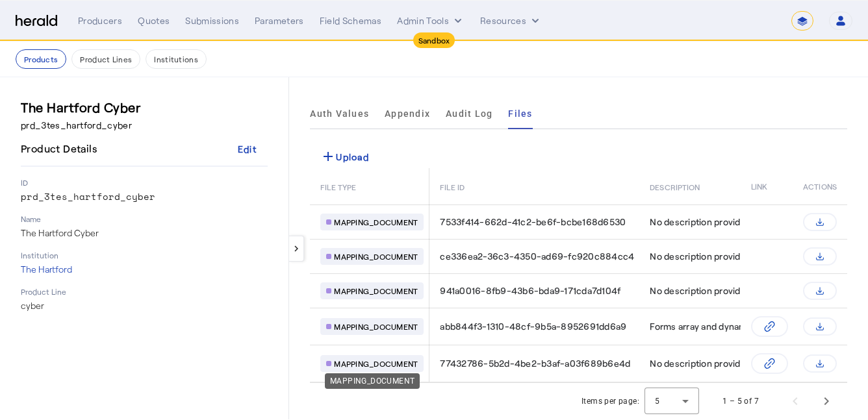 The height and width of the screenshot is (420, 868). I want to click on div: MAPPING_DOCUMENT, so click(372, 382).